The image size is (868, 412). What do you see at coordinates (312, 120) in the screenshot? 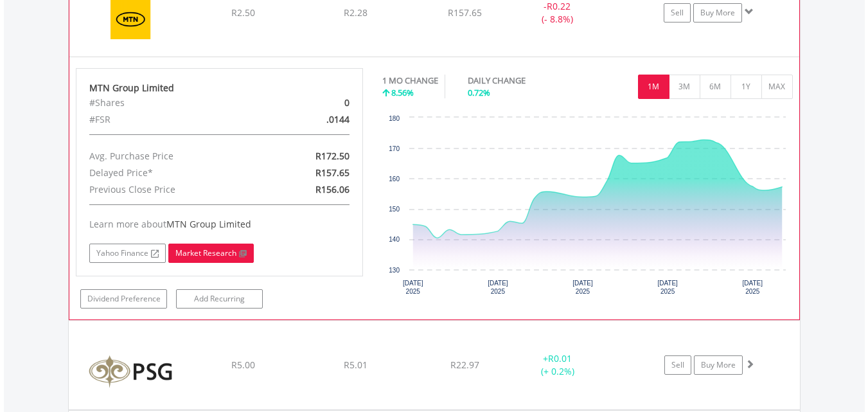
I see `div: .0144` at bounding box center [312, 120].